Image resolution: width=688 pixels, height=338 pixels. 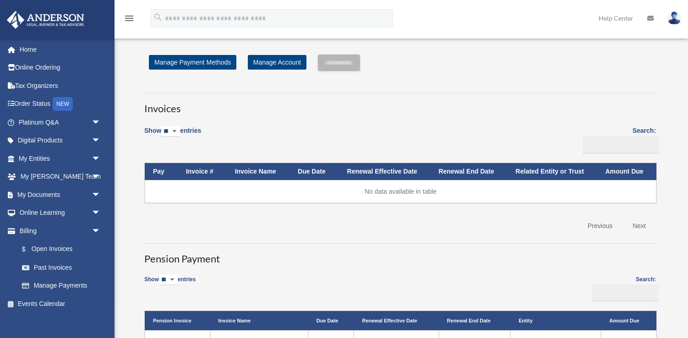 What do you see at coordinates (60, 159) in the screenshot?
I see `a: My Entitiesarrow_drop_down` at bounding box center [60, 159].